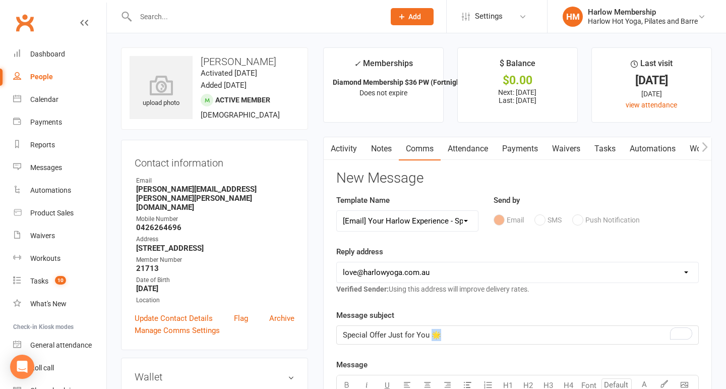  Describe the element at coordinates (392, 335) in the screenshot. I see `span: Special Offer Just for You 🌟` at that location.